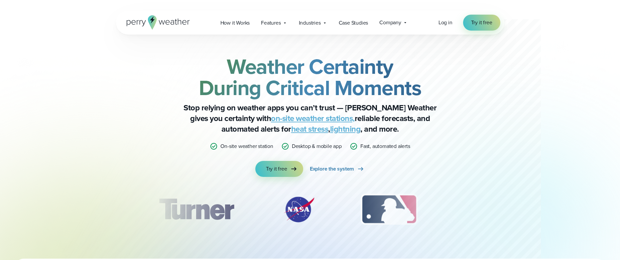 The image size is (620, 260). I want to click on span: Log in, so click(446, 22).